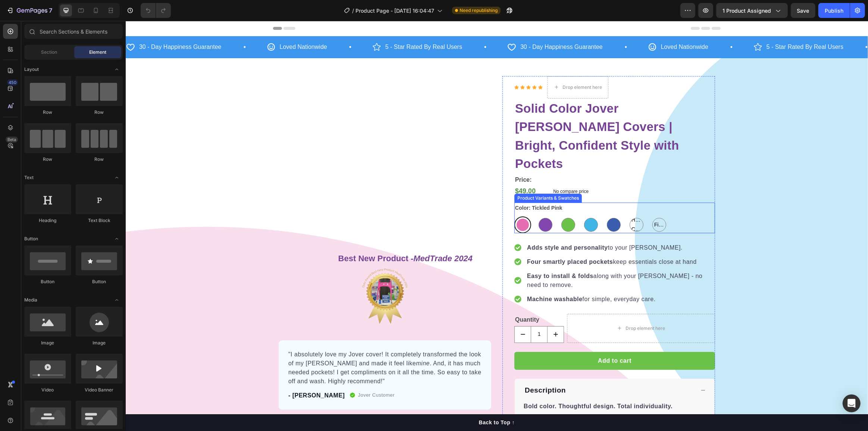 The height and width of the screenshot is (431, 868). I want to click on div: Back to Top ↑, so click(371, 401).